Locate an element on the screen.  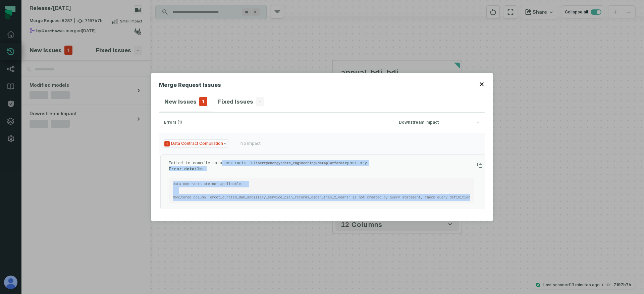
h4: Fixed Issues is located at coordinates (235, 102).